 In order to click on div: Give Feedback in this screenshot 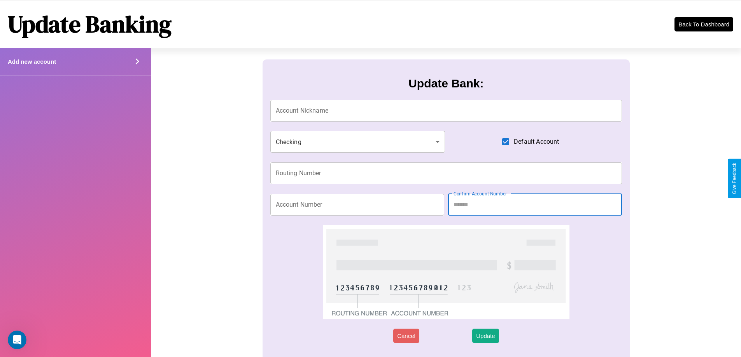, I will do `click(734, 178)`.